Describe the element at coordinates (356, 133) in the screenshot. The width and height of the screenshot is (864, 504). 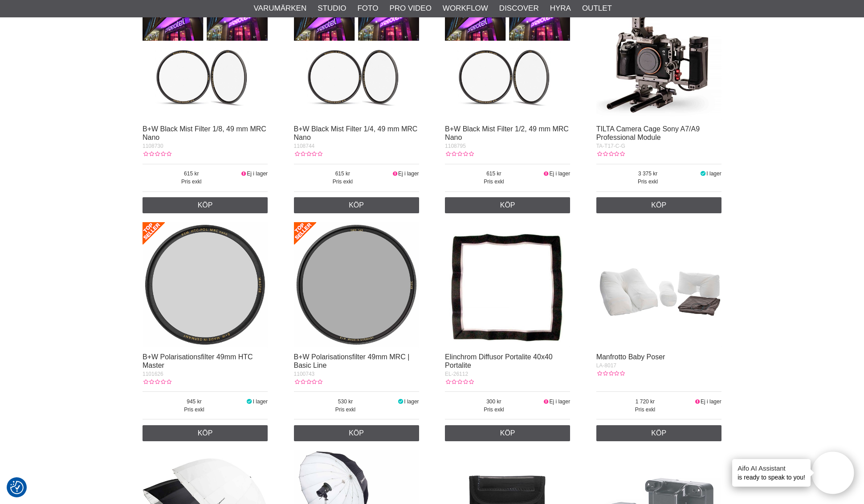
I see `a: B+W Black Mist Filter 1/4, 49 mm MRC Nano` at that location.